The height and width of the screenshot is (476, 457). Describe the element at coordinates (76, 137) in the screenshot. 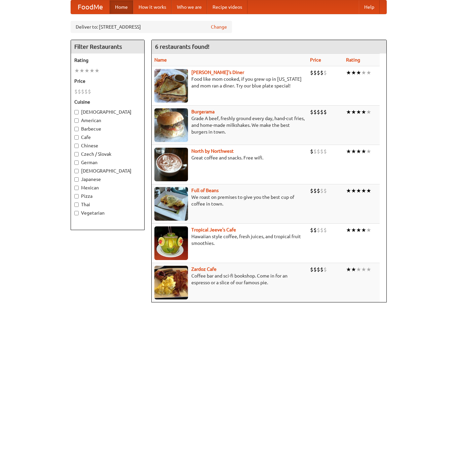

I see `input: Cafe` at that location.